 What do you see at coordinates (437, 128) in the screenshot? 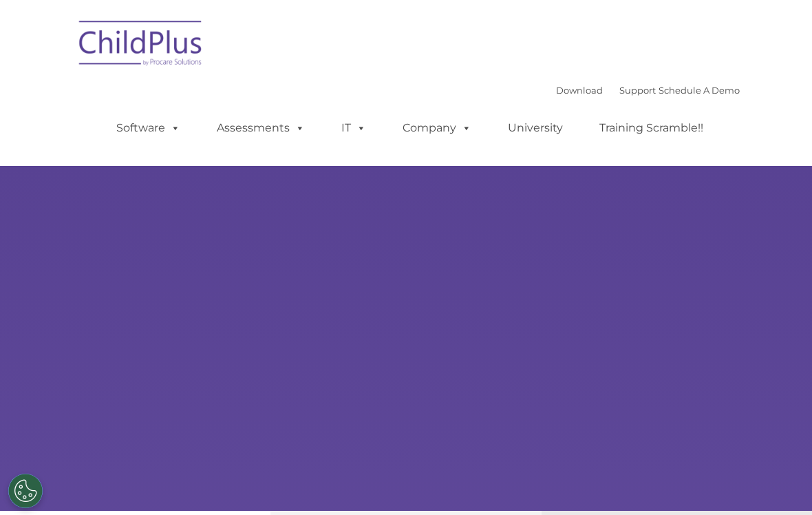
I see `a: Company` at bounding box center [437, 128].